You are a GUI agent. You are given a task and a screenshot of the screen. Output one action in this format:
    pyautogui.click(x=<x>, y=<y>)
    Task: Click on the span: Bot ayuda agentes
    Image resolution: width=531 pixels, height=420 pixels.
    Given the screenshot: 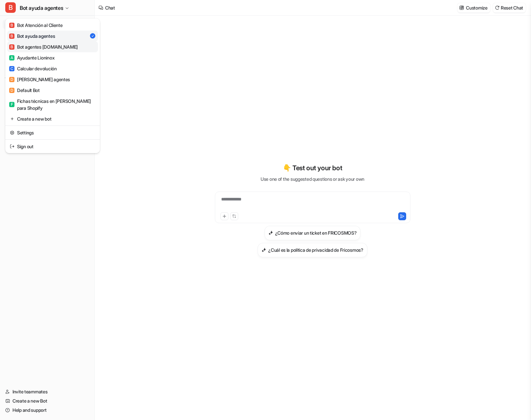 What is the action you would take?
    pyautogui.click(x=42, y=8)
    